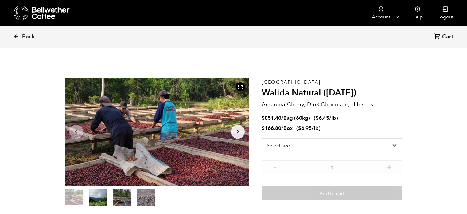 The width and height of the screenshot is (467, 214). I want to click on a: Cart, so click(445, 37).